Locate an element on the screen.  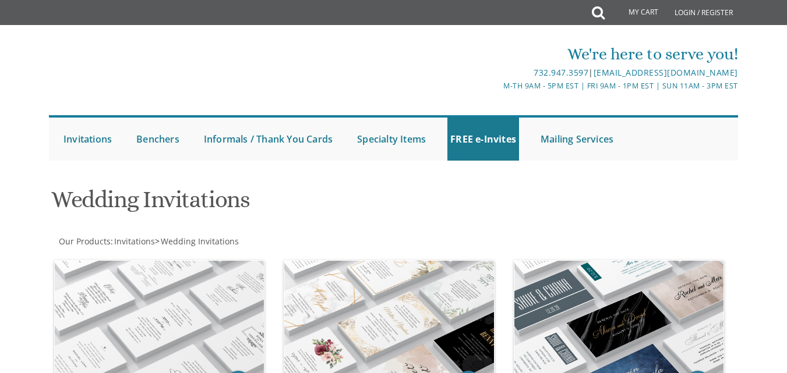
a: My Cart is located at coordinates (635, 13).